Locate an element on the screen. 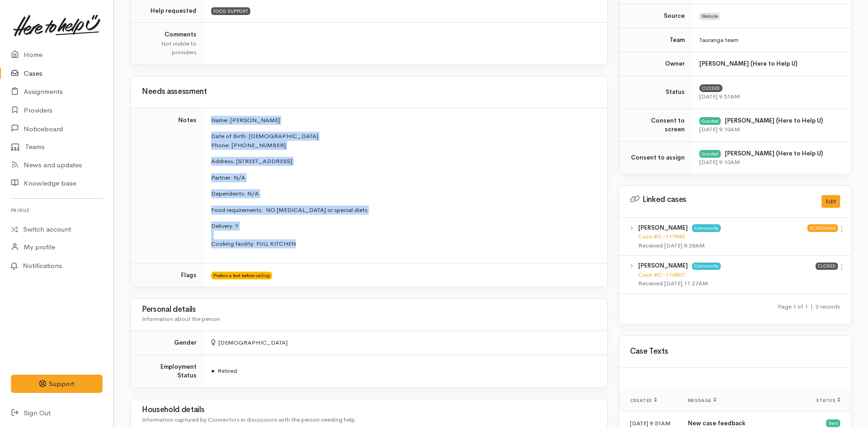  span: Tauranga team is located at coordinates (719, 40).